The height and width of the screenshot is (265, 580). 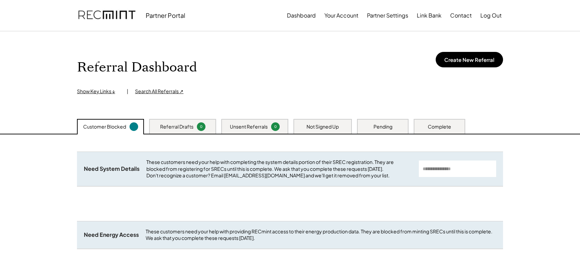 What do you see at coordinates (321, 235) in the screenshot?
I see `div: These customers need your help with providing RECmint access to their energy production data. The...` at bounding box center [321, 235].